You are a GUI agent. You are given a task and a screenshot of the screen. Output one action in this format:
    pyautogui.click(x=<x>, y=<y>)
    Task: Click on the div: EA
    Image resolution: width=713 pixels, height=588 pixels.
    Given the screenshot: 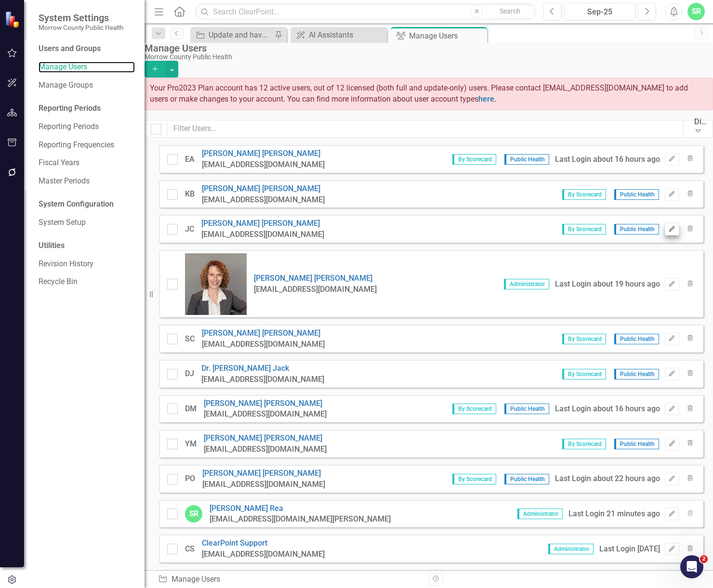 What is the action you would take?
    pyautogui.click(x=189, y=159)
    